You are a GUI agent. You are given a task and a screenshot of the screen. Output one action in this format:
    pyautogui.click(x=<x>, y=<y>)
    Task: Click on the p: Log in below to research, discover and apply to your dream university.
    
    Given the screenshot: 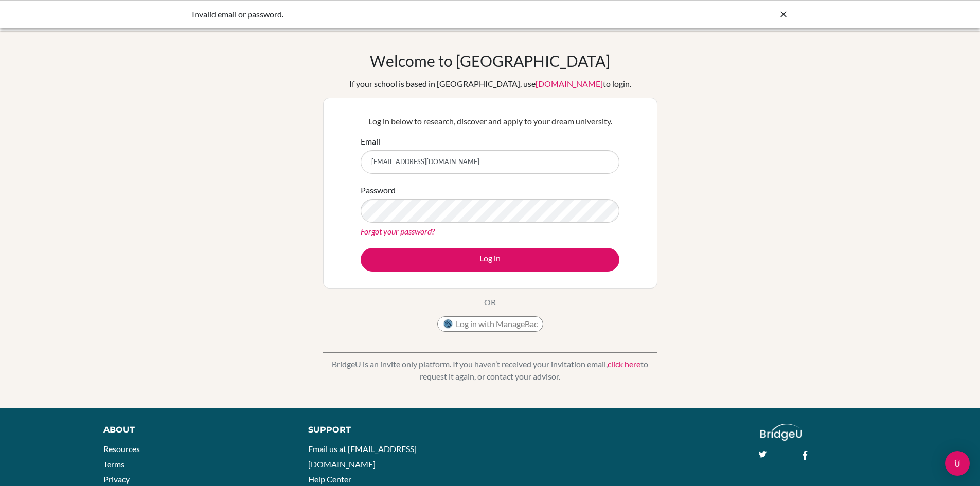 What is the action you would take?
    pyautogui.click(x=490, y=122)
    